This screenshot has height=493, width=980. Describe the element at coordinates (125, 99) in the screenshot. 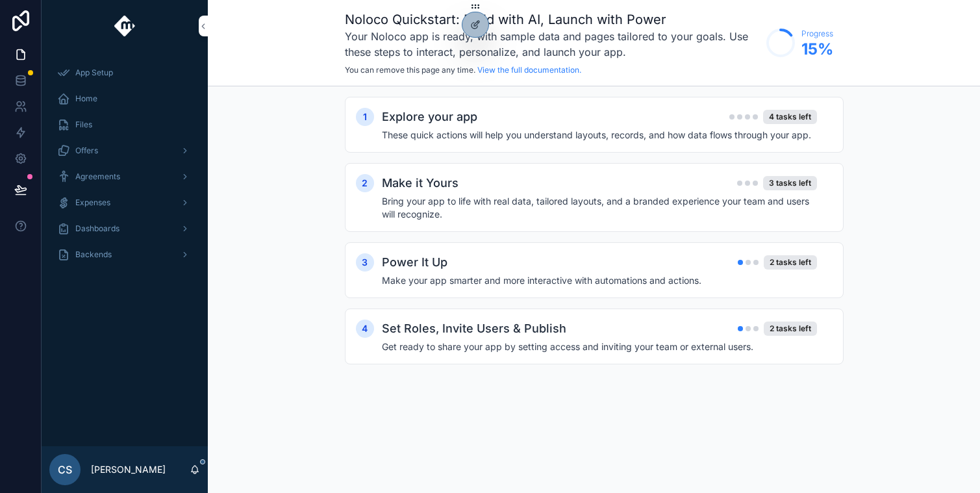

I see `a: Home` at that location.